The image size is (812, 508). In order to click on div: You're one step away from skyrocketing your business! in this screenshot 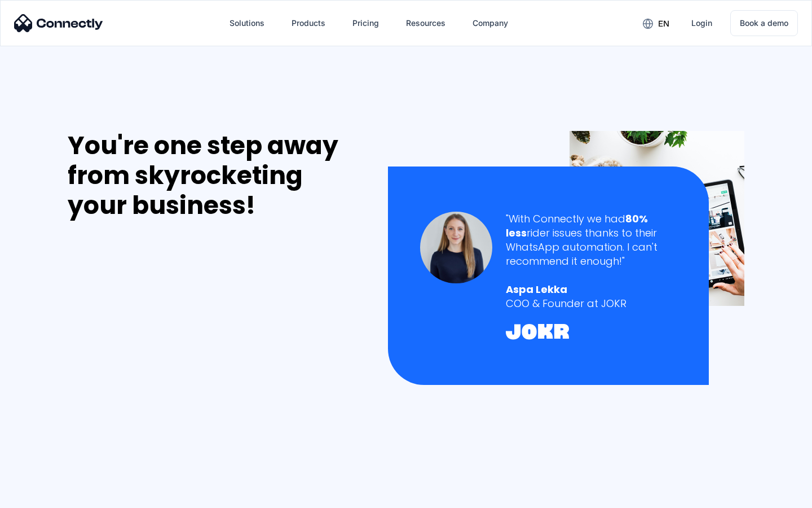, I will do `click(216, 175)`.